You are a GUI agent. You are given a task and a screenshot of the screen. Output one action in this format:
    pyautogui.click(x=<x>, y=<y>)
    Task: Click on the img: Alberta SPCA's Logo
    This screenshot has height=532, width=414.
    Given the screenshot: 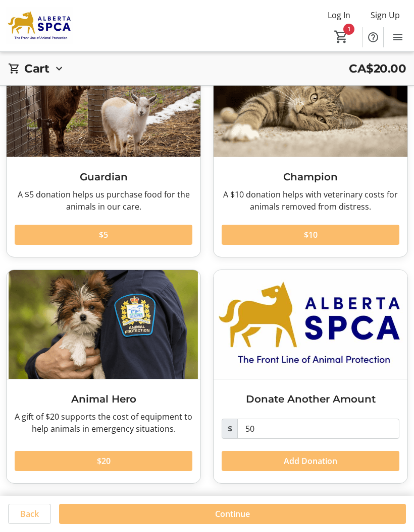 What is the action you would take?
    pyautogui.click(x=39, y=26)
    